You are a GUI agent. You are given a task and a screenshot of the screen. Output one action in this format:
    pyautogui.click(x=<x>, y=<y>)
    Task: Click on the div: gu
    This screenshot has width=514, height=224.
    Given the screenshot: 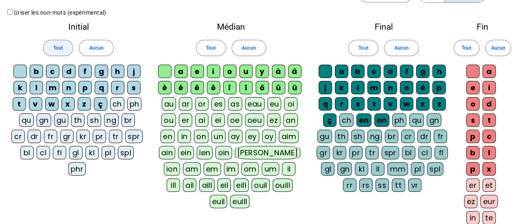 What is the action you would take?
    pyautogui.click(x=325, y=136)
    